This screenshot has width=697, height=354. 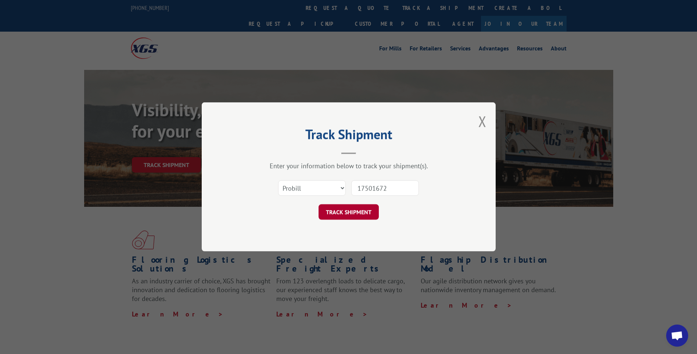 What do you see at coordinates (349, 166) in the screenshot?
I see `div: Enter your information below to track your shipment(s).` at bounding box center [349, 166].